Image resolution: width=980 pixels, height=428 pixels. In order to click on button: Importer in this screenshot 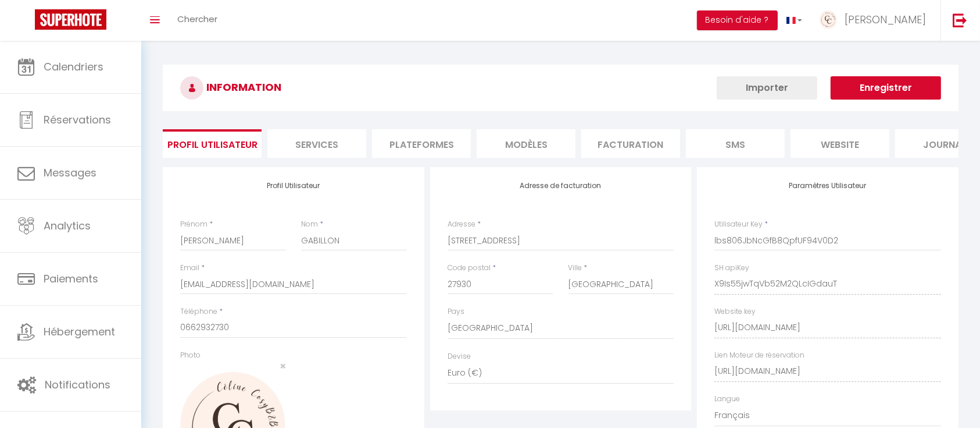, I will do `click(767, 88)`.